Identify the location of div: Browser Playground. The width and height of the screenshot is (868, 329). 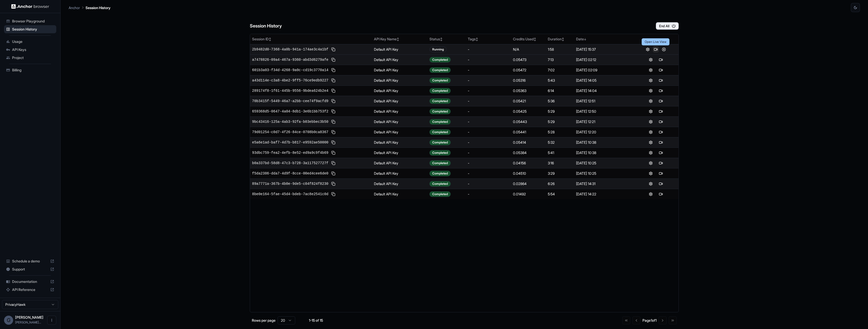
(30, 21).